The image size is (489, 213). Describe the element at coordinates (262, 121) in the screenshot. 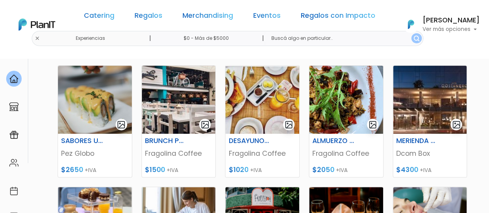

I see `a: gallery-light DESAYUNO O MERIENDA PARA 2 Fragolina Coffee $1020 +IVA` at that location.